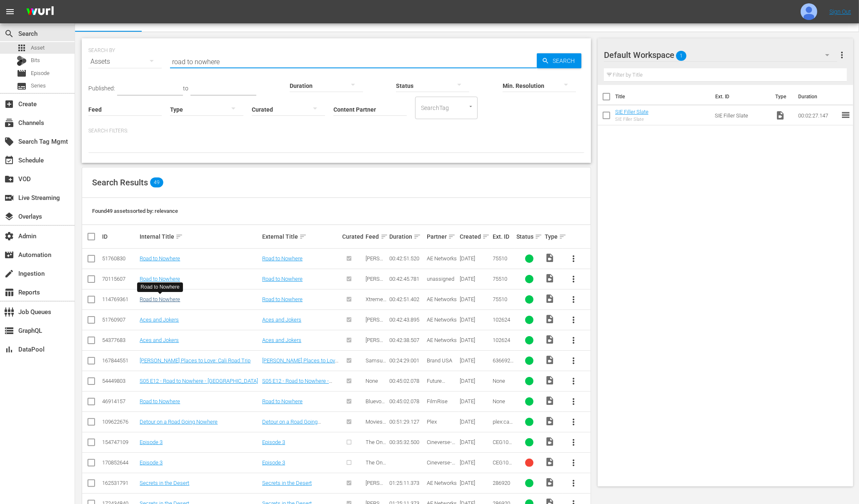 The width and height of the screenshot is (859, 504). Describe the element at coordinates (120, 463) in the screenshot. I see `div: 170852644` at that location.